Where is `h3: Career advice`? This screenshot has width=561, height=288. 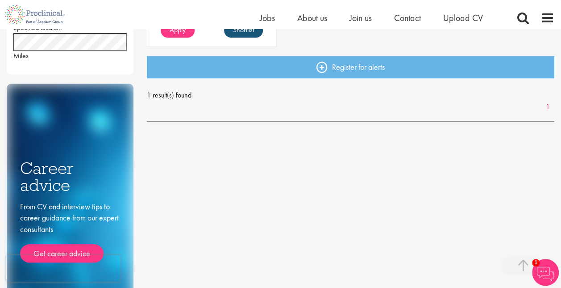
h3: Career advice is located at coordinates (70, 176).